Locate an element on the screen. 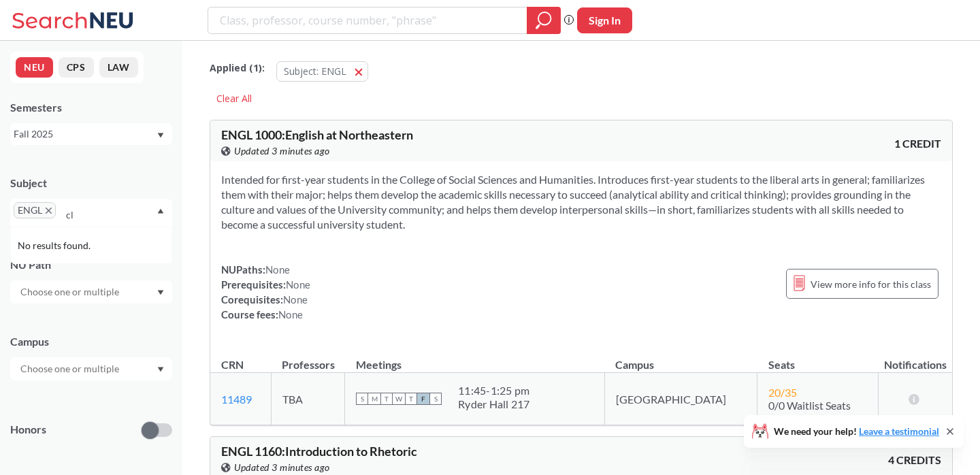  div: CRN is located at coordinates (232, 365).